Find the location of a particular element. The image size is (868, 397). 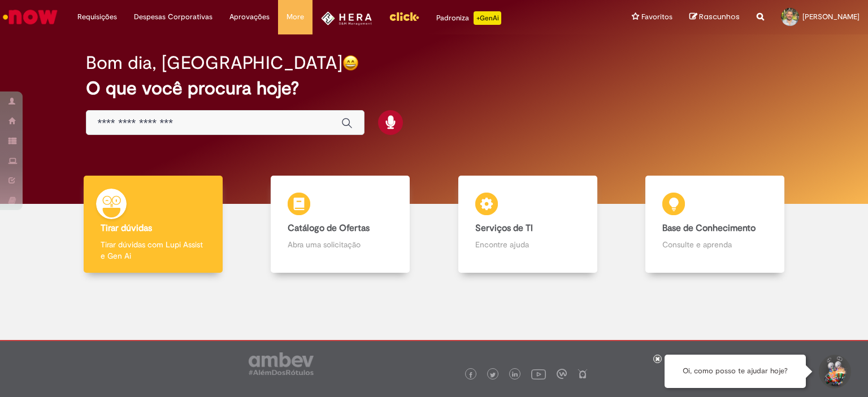

span: More is located at coordinates (295, 17).